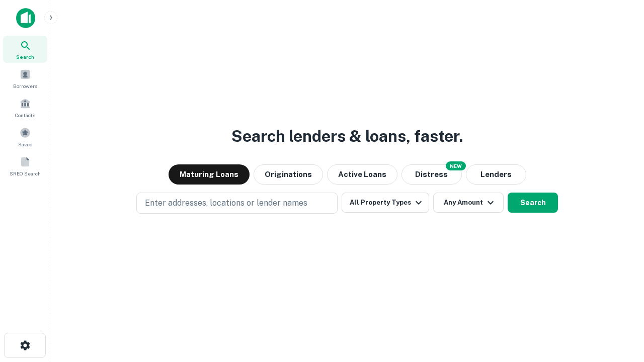 The width and height of the screenshot is (644, 362). Describe the element at coordinates (226, 203) in the screenshot. I see `p: Enter addresses, locations or lender names` at that location.